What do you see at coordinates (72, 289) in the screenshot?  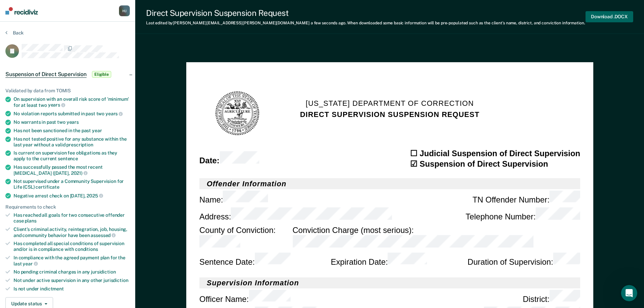 I see `div: Is not under` at bounding box center [72, 289].